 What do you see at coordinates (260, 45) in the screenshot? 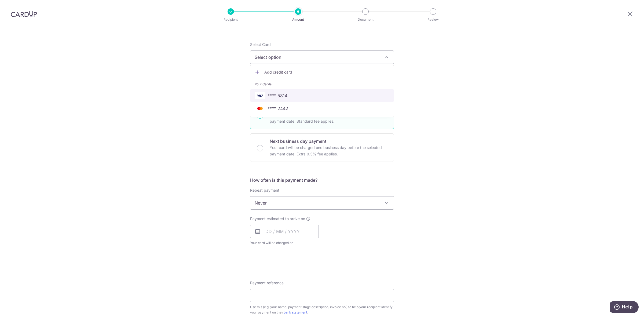
I see `span: translation missing: en.payables.payment_networks.credit_card.summary.labels.select_card` at bounding box center [260, 45].